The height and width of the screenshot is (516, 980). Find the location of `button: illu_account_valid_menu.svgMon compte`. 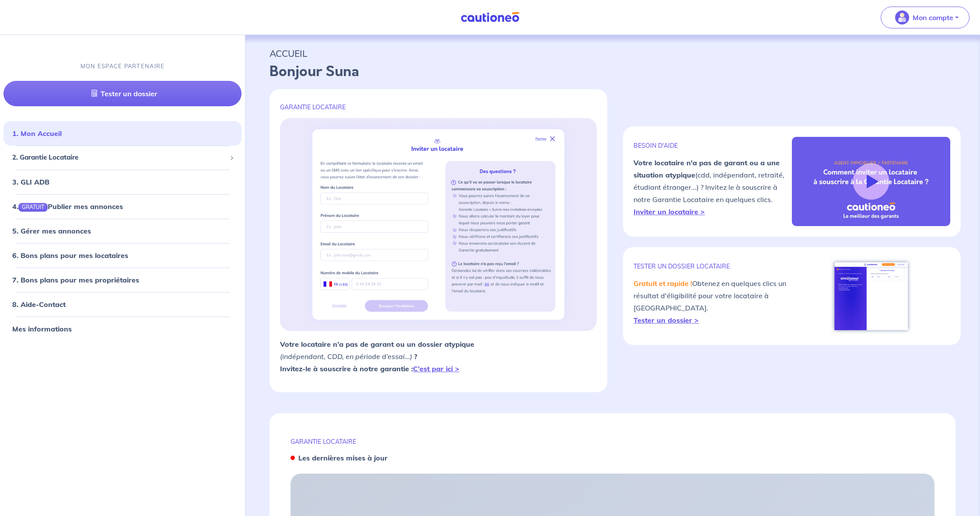

button: illu_account_valid_menu.svgMon compte is located at coordinates (925, 17).